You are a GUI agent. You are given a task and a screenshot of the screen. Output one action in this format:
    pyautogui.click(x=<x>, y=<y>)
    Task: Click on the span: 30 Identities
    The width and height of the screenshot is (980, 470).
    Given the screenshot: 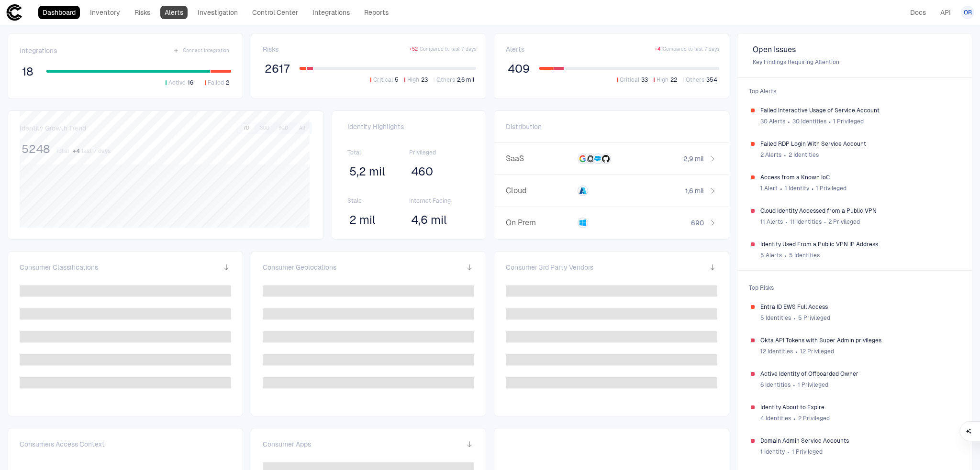 What is the action you would take?
    pyautogui.click(x=809, y=121)
    